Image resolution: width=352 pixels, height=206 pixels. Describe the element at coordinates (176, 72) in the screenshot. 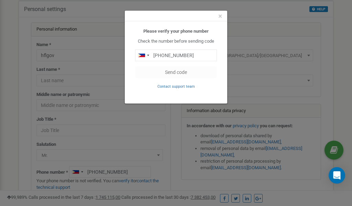

I see `button: Send code` at that location.